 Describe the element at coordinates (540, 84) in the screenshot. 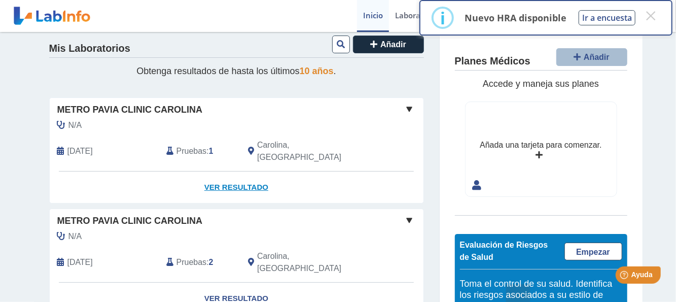

I see `span: Accede y maneja sus planes` at that location.